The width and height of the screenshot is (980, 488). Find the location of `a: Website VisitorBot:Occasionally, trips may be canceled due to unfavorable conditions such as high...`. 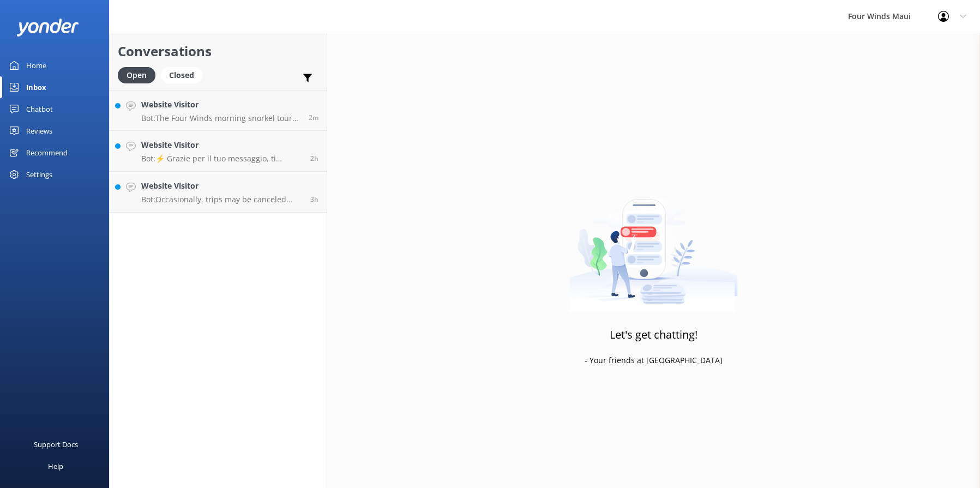

a: Website VisitorBot:Occasionally, trips may be canceled due to unfavorable conditions such as high... is located at coordinates (218, 192).